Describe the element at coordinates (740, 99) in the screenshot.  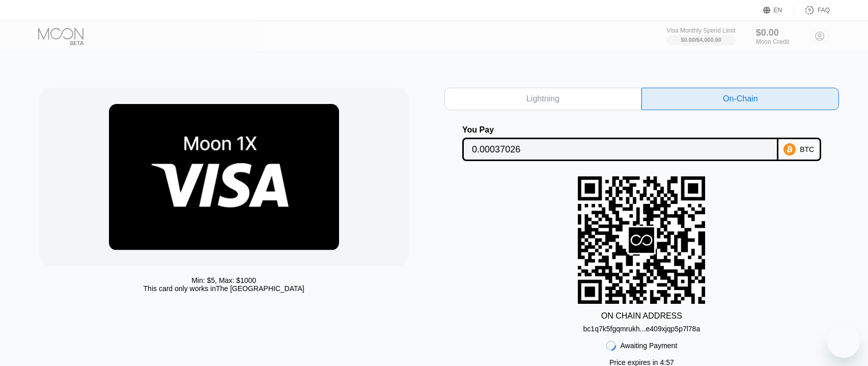
I see `div: On-Chain` at that location.